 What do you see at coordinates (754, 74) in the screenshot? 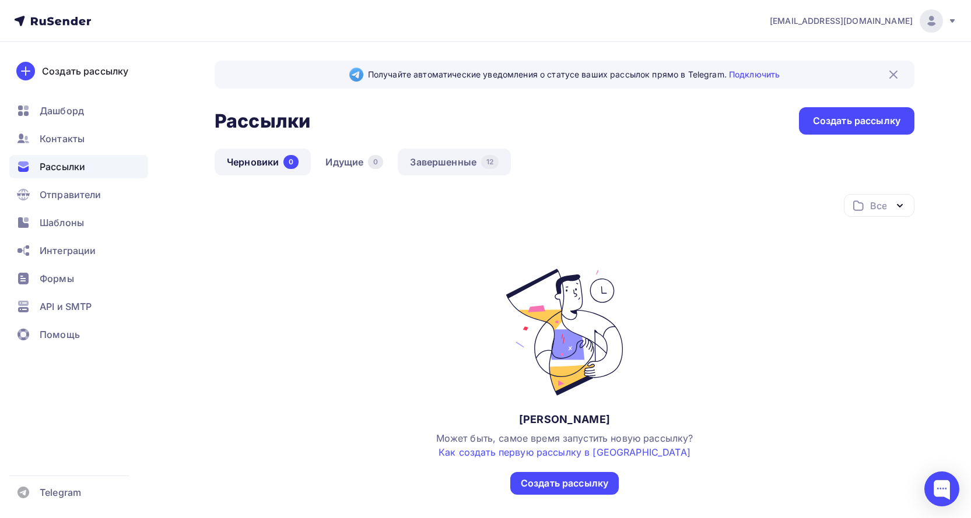
I see `a: Подключить` at bounding box center [754, 74].